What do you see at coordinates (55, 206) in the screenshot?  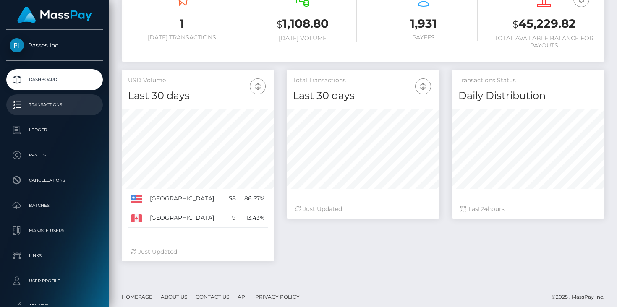 I see `a: Batches` at bounding box center [55, 206].